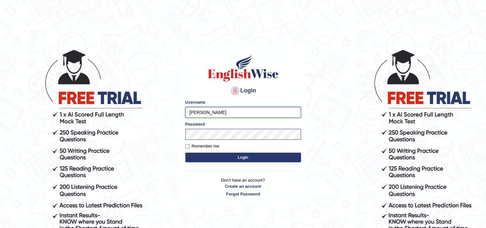 Image resolution: width=486 pixels, height=228 pixels. What do you see at coordinates (243, 68) in the screenshot?
I see `img: Logo of English Wise sign in for intelligent practice with AI` at bounding box center [243, 68].